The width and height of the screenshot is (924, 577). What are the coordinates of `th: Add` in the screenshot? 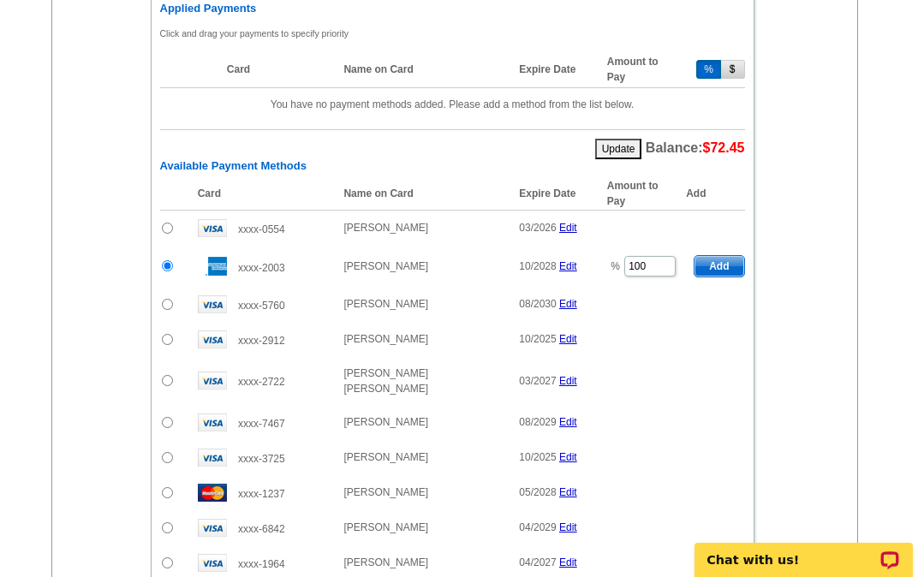 It's located at (715, 194).